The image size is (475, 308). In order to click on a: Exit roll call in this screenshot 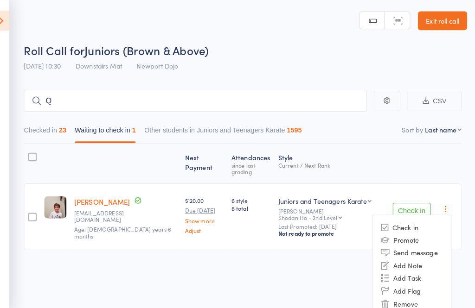, I will do `click(442, 20)`.